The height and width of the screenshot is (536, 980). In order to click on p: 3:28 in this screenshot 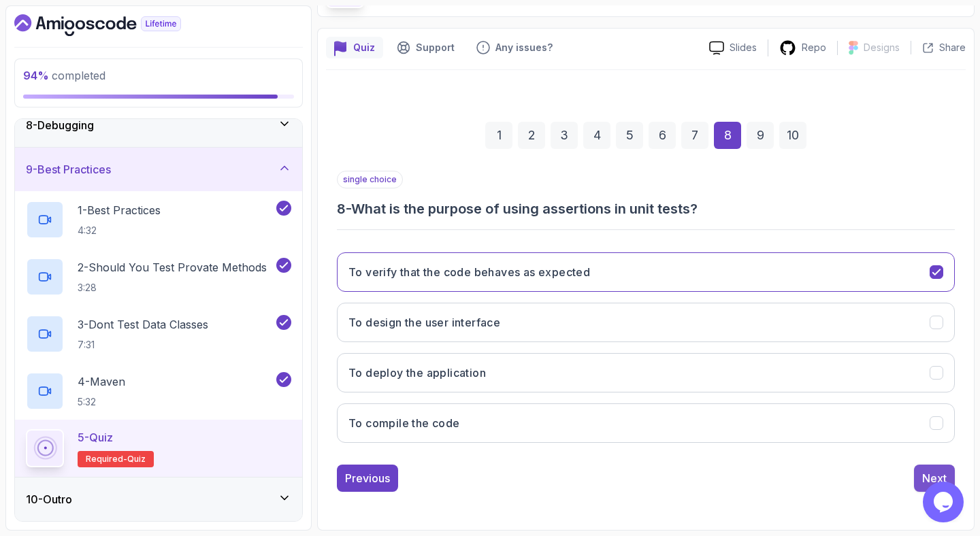, I will do `click(172, 288)`.